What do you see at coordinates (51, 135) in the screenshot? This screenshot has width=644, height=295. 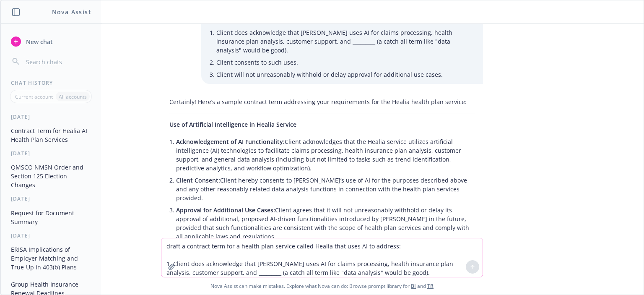 I see `button: Contract Term for Healia AI Health Plan Services` at bounding box center [51, 135].